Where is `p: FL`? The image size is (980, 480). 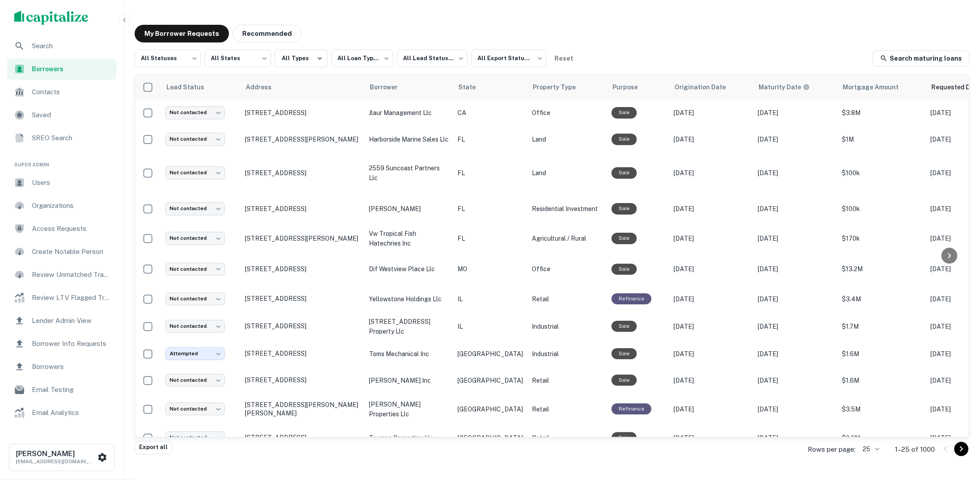
p: FL is located at coordinates (490, 239).